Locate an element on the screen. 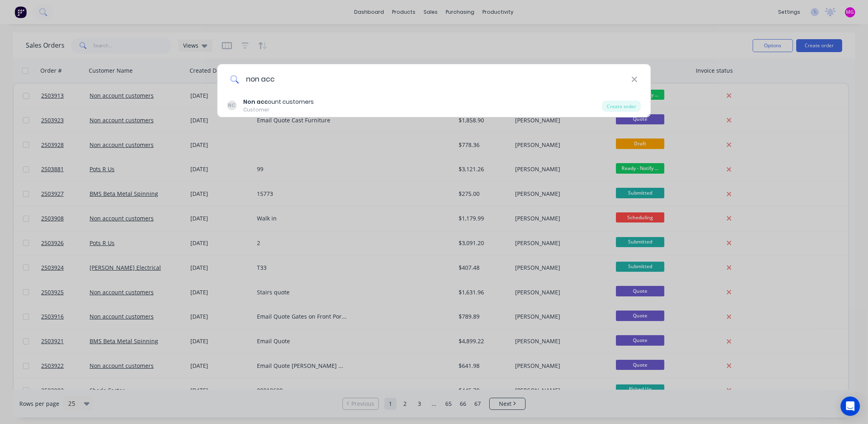  input: Enter a customer name to create a new order... is located at coordinates (436, 79).